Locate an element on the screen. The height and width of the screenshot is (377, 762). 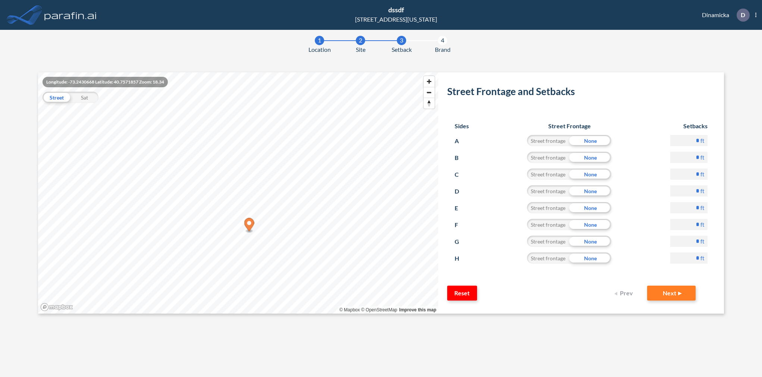
a: Mapbox homepage is located at coordinates (57, 307).